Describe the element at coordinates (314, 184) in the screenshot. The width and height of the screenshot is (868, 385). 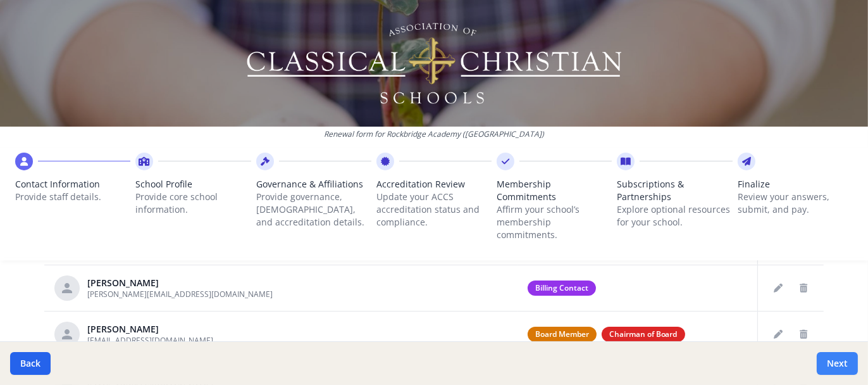
I see `span: Governance & Affiliations` at that location.